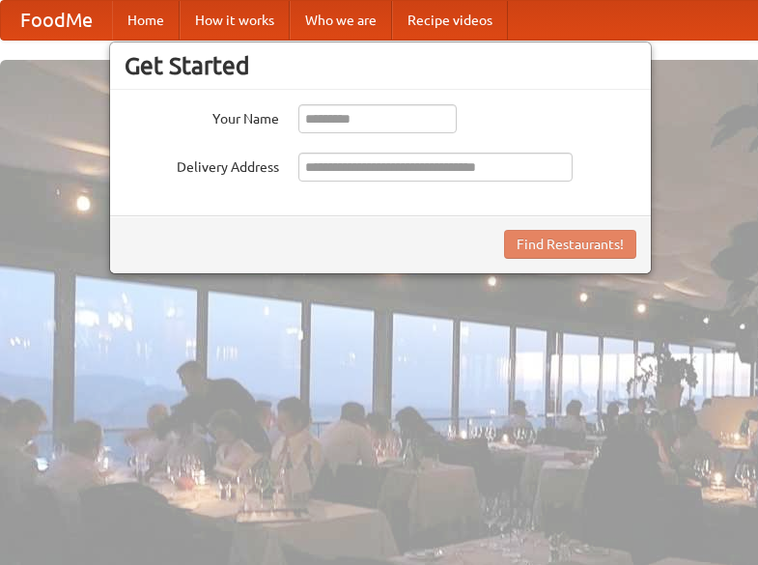 The width and height of the screenshot is (758, 565). What do you see at coordinates (450, 20) in the screenshot?
I see `a: Recipe videos` at bounding box center [450, 20].